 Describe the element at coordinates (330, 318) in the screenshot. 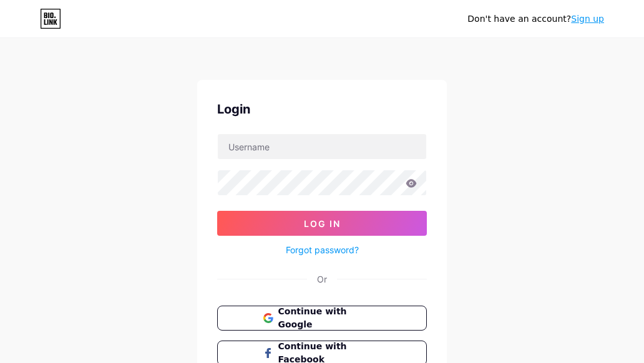

I see `span: Continue with Google` at that location.